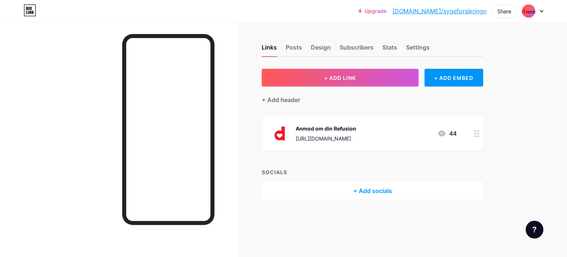 This screenshot has height=257, width=567. Describe the element at coordinates (326, 128) in the screenshot. I see `div: Anmod om din Refusion` at that location.